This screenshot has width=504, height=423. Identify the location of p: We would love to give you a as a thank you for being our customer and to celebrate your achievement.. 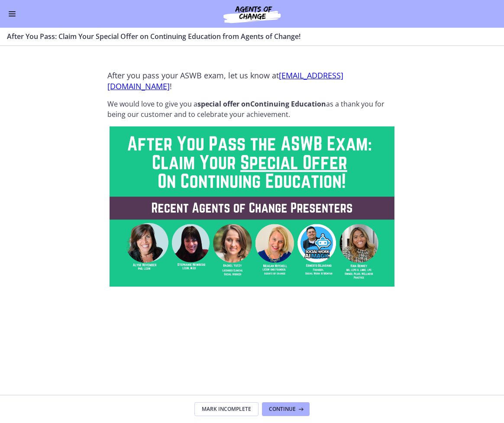
(252, 109).